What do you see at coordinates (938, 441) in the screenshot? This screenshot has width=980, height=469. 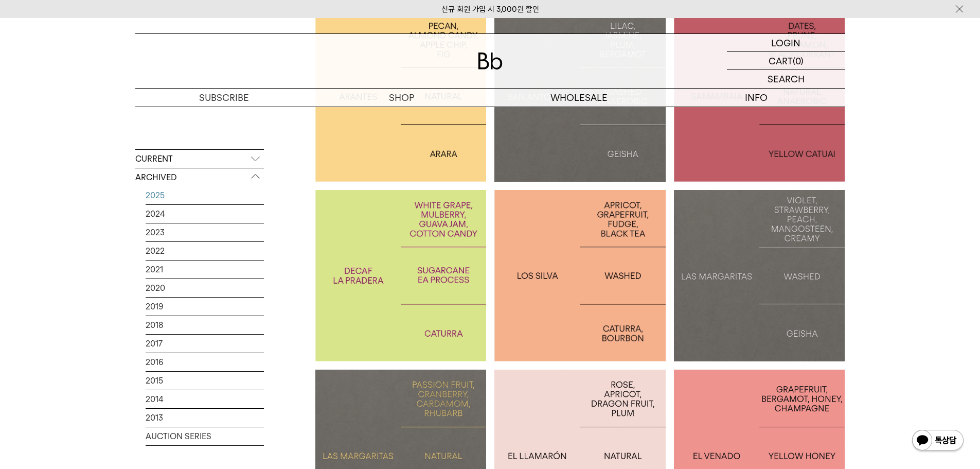 I see `img: 카카오톡 채널 1:1 채팅 버튼` at bounding box center [938, 441].